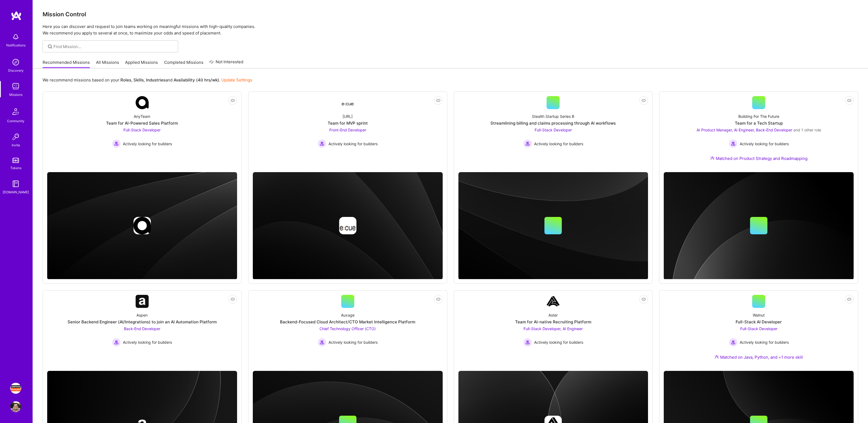 This screenshot has width=868, height=423. Describe the element at coordinates (553, 116) in the screenshot. I see `div: Stealth Startup Series B` at that location.